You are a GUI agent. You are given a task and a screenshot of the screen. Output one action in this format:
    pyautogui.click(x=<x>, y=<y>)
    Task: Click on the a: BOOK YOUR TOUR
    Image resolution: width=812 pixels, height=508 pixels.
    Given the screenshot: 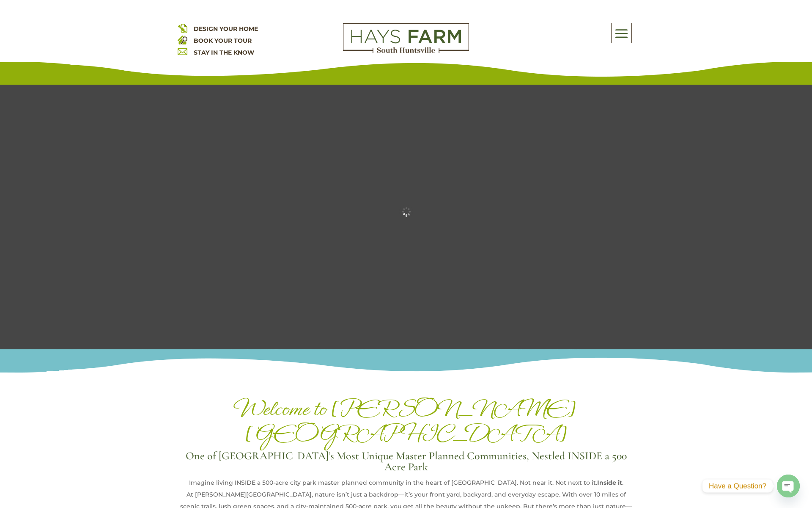 What is the action you would take?
    pyautogui.click(x=222, y=41)
    